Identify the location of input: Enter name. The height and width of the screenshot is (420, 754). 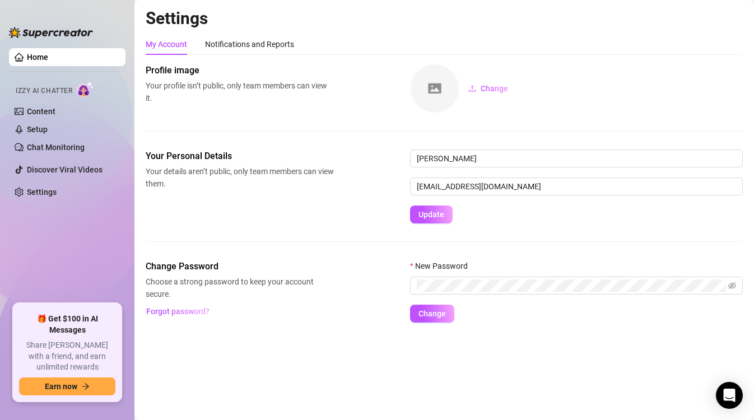
(577, 159).